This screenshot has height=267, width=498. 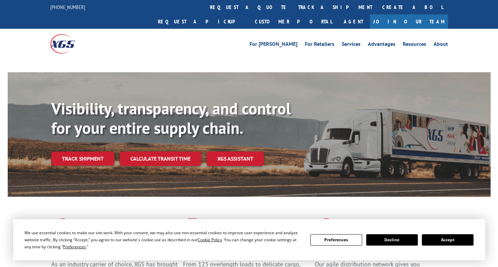 I want to click on button: Preferences, so click(x=336, y=240).